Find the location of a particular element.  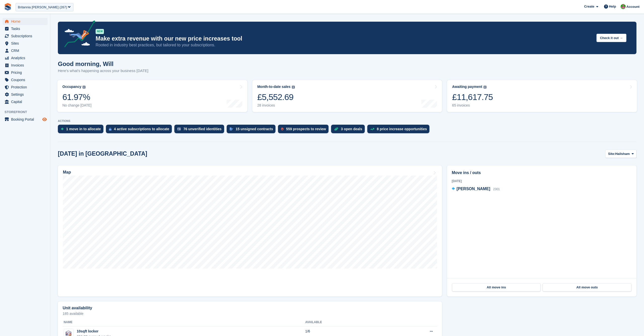

a: 3 open deals is located at coordinates (349, 130).